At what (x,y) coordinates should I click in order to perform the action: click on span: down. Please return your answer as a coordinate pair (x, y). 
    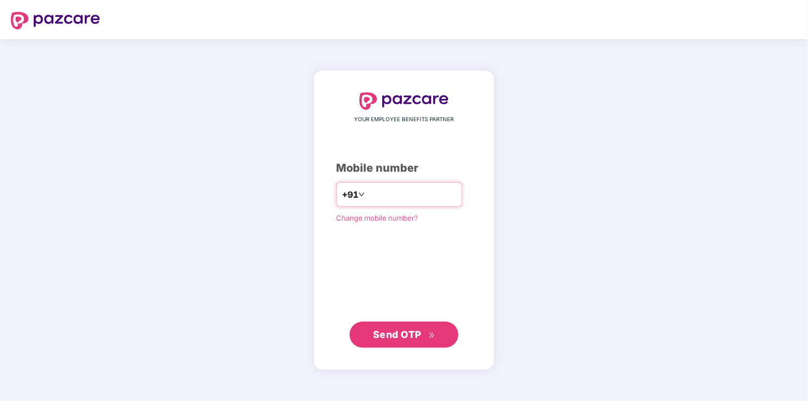
    Looking at the image, I should click on (361, 195).